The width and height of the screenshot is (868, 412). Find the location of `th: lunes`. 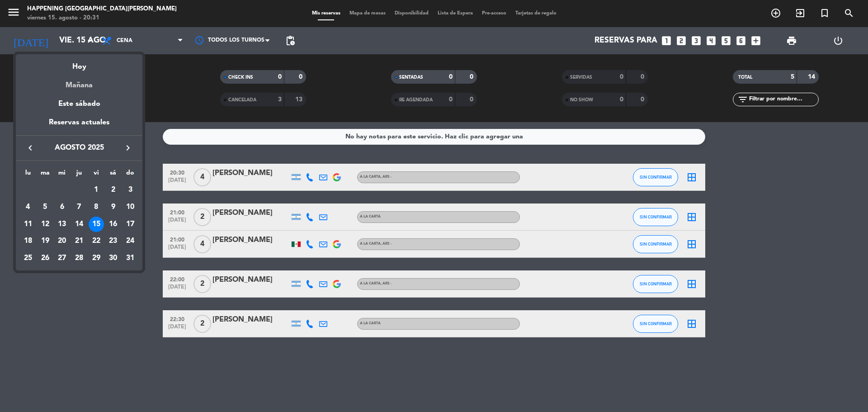

th: lunes is located at coordinates (28, 174).